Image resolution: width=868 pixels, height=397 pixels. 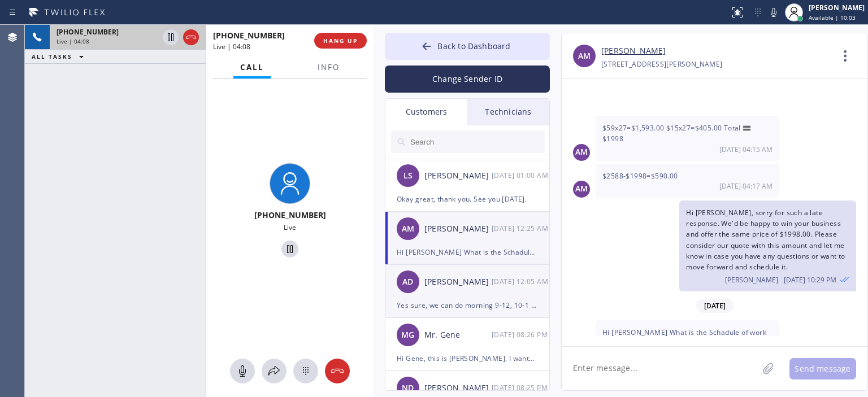 What do you see at coordinates (340, 41) in the screenshot?
I see `button: HANG UP` at bounding box center [340, 41].